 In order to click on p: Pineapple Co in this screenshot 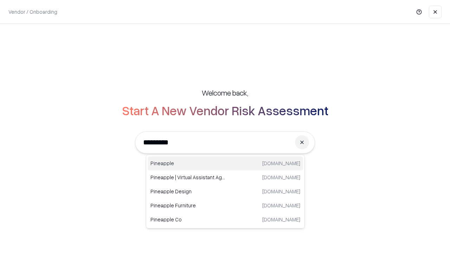, I will do `click(188, 219)`.